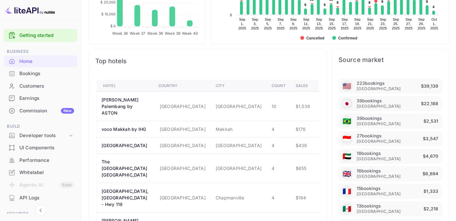 This screenshot has width=456, height=221. Describe the element at coordinates (432, 209) in the screenshot. I see `p: $2,218` at that location.